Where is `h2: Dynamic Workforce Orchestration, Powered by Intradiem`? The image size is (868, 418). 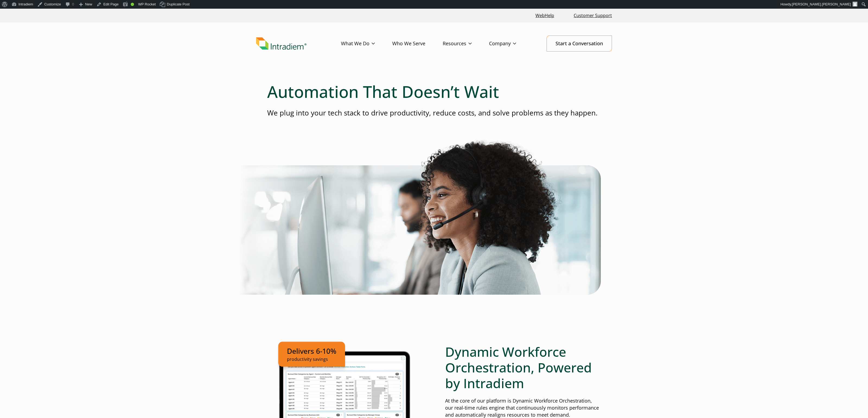
h2: Dynamic Workforce Orchestration, Powered by Intradiem is located at coordinates (523, 368).